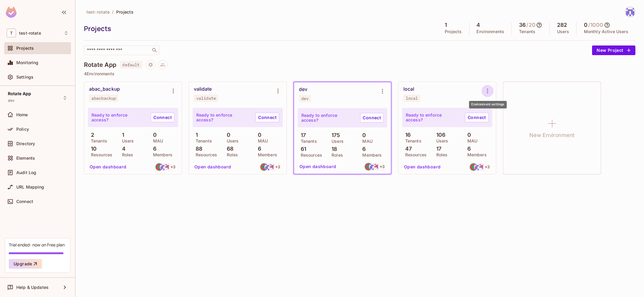 This screenshot has height=297, width=644. Describe the element at coordinates (26, 158) in the screenshot. I see `span: Elements` at that location.